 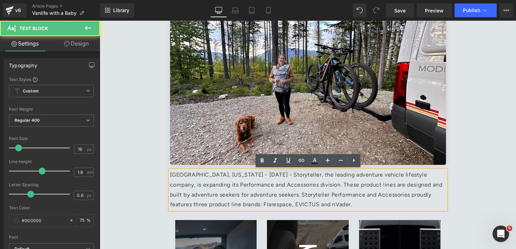 What do you see at coordinates (66, 6) in the screenshot?
I see `a: Article Pages` at bounding box center [66, 6].